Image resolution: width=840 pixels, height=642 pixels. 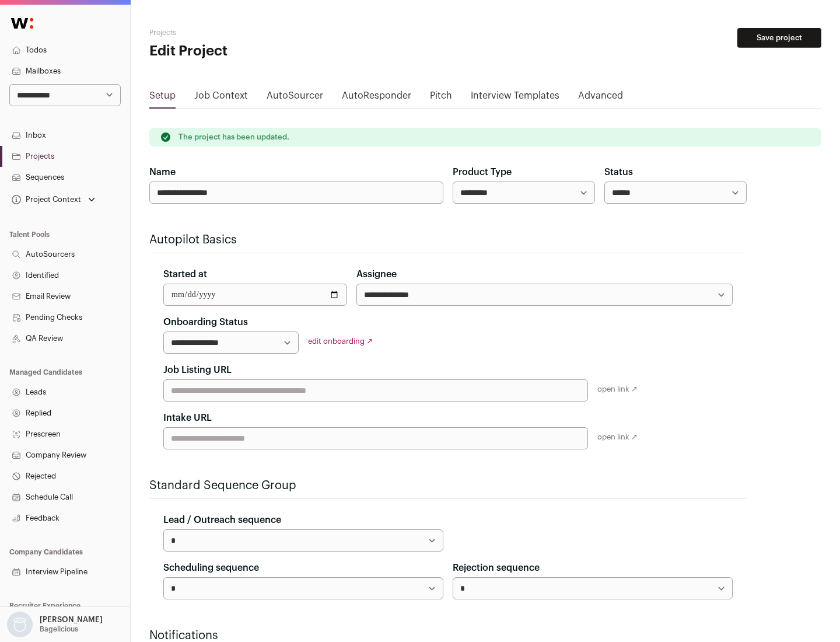 I want to click on h1: Edit Project, so click(x=261, y=51).